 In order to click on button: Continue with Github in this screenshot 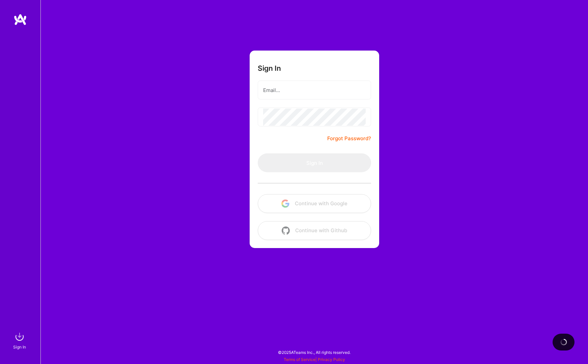, I will do `click(314, 231)`.